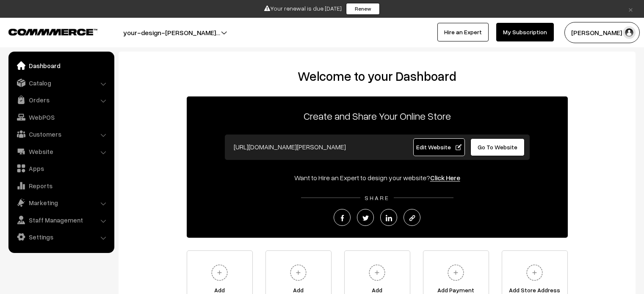  What do you see at coordinates (61, 134) in the screenshot?
I see `a: Customers` at bounding box center [61, 134].